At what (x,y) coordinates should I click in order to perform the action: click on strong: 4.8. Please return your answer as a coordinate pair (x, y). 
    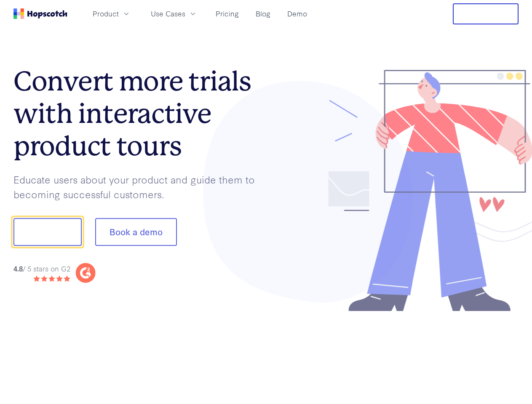
    Looking at the image, I should click on (18, 268).